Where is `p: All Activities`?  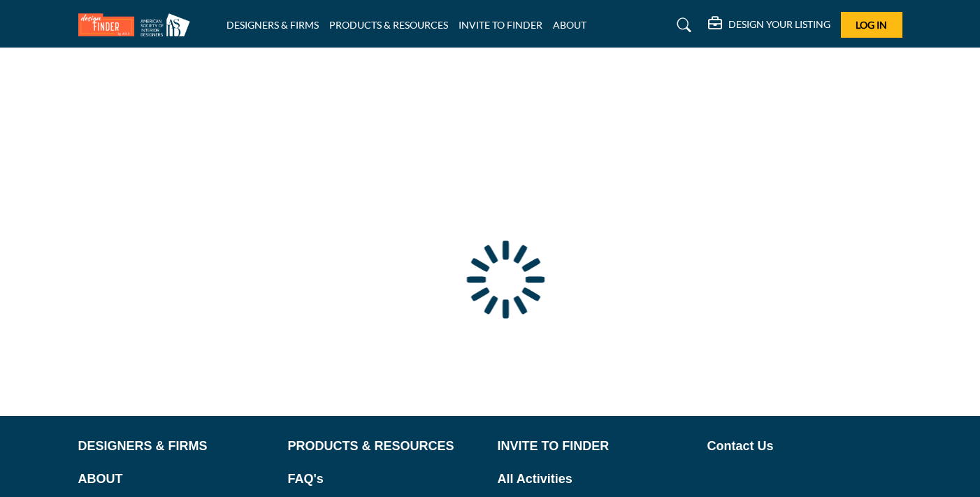 p: All Activities is located at coordinates (595, 478).